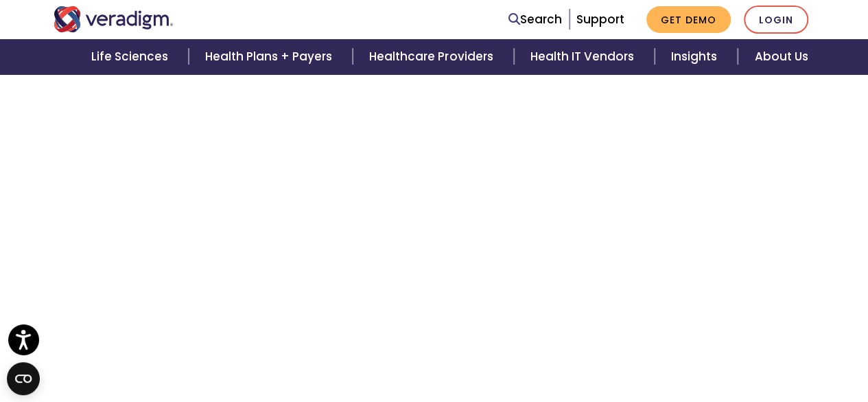 The width and height of the screenshot is (868, 402). Describe the element at coordinates (776, 20) in the screenshot. I see `a: Login` at that location.